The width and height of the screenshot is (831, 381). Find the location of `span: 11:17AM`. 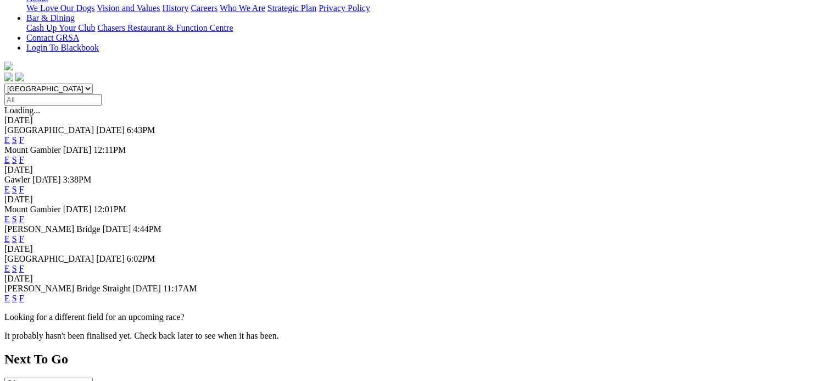

span: 11:17AM is located at coordinates (180, 288).